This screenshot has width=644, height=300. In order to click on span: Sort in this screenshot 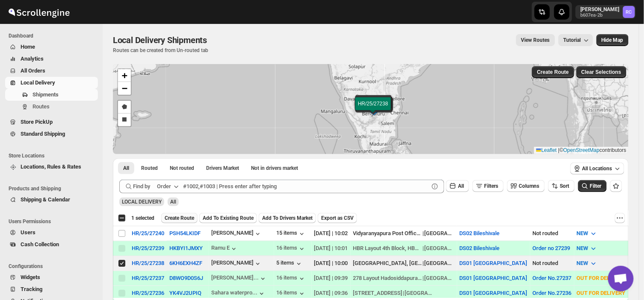, I will do `click(565, 186)`.